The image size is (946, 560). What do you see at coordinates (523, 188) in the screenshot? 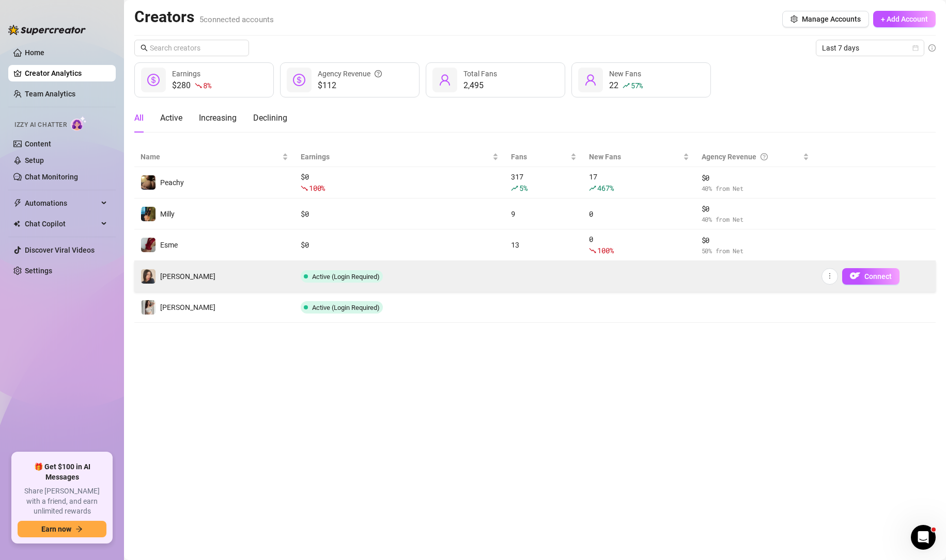
I see `span: 5 %` at bounding box center [523, 188].